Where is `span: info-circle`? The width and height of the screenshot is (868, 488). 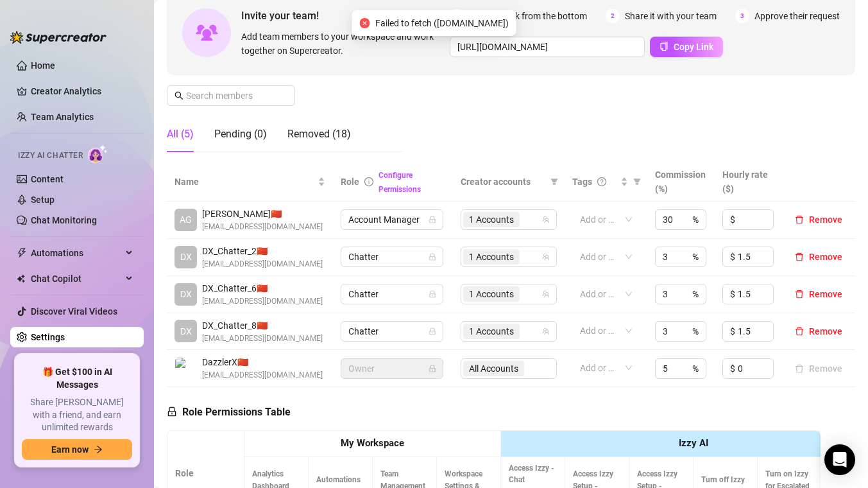 span: info-circle is located at coordinates (369, 181).